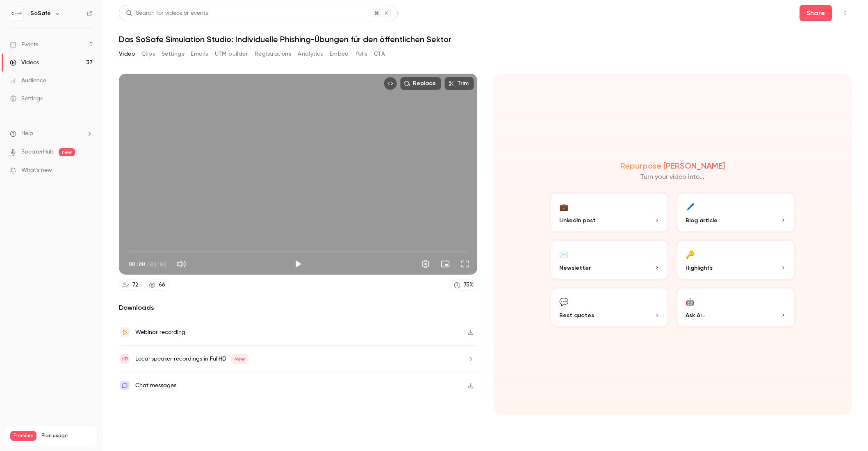 This screenshot has width=868, height=451. I want to click on button: Trim, so click(459, 83).